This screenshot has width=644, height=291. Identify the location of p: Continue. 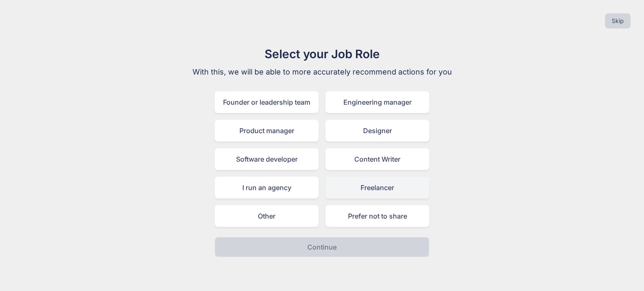
(322, 247).